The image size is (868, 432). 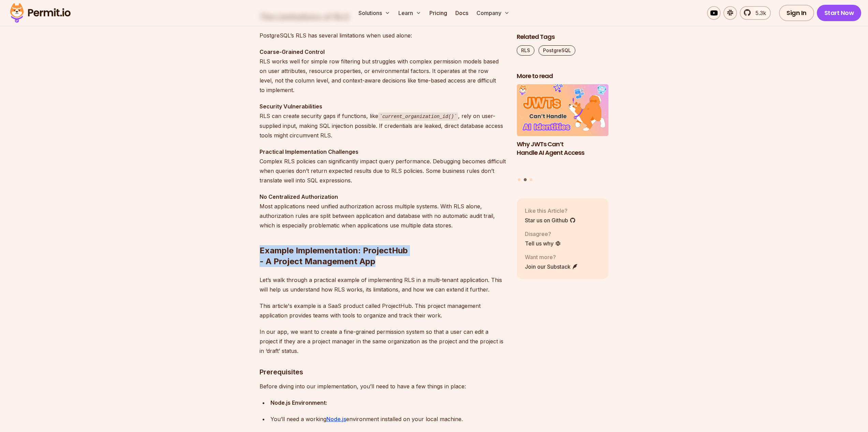 I want to click on div: Posts, so click(x=562, y=133).